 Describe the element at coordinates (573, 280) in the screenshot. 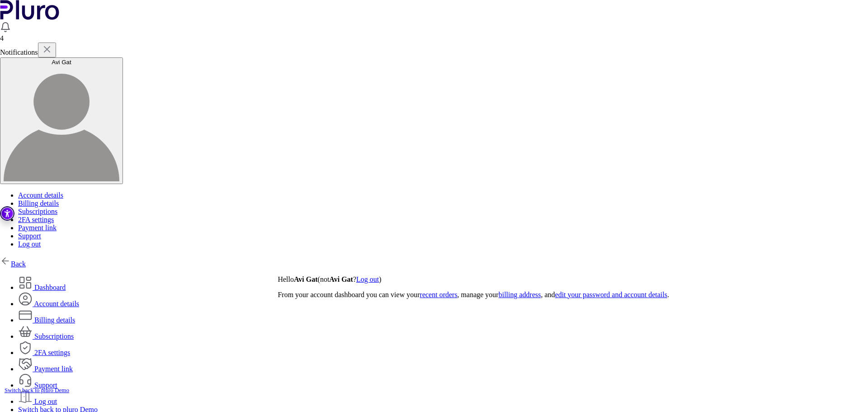

I see `p: Hello (not ? )` at that location.